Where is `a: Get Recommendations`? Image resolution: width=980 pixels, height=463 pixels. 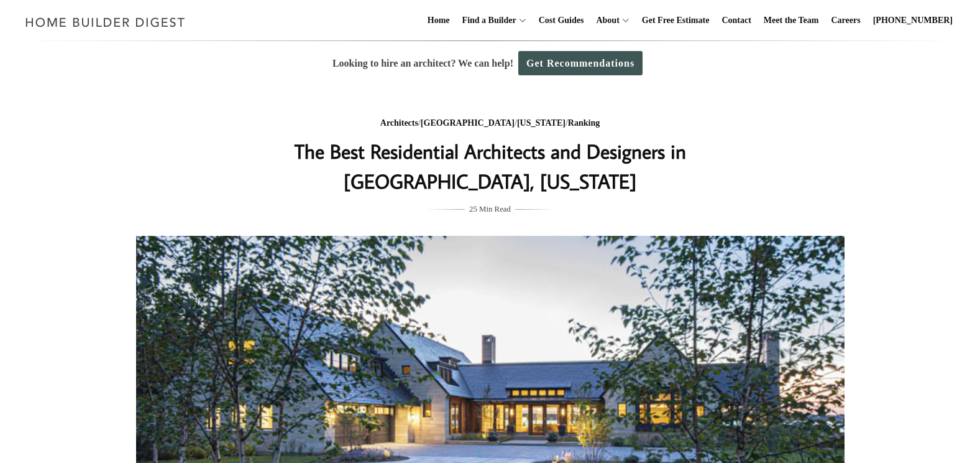
a: Get Recommendations is located at coordinates (581, 63).